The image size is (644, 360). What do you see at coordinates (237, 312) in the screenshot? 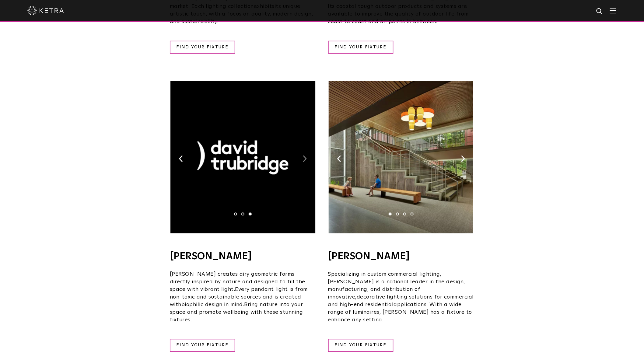
I see `span: Bring nature into your space and promote wellbeing with these stunning fixtures.` at bounding box center [237, 312].